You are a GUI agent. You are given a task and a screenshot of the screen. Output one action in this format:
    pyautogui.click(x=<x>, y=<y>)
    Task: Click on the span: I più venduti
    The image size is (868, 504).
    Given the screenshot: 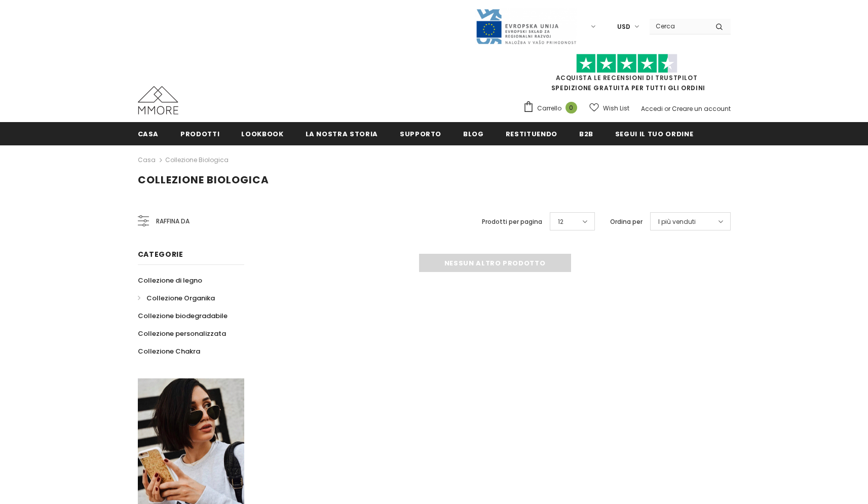 What is the action you would take?
    pyautogui.click(x=677, y=222)
    